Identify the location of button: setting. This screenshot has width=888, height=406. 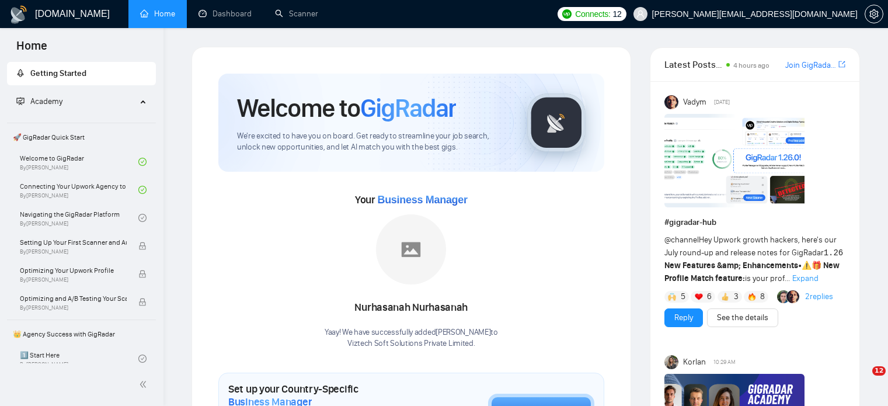
(874, 14).